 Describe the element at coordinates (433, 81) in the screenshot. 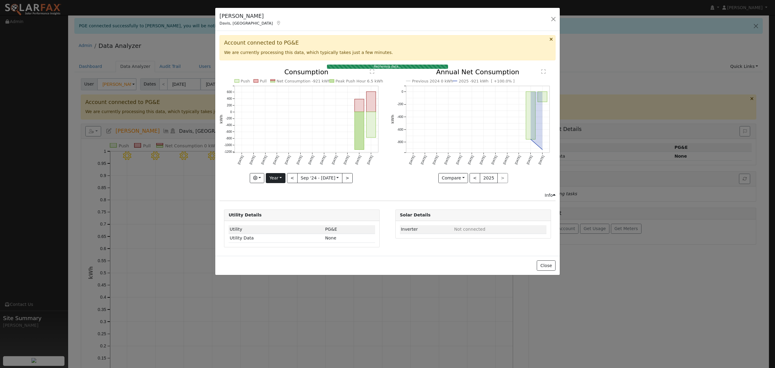

I see `text: Previous 2024 0 kWh` at that location.